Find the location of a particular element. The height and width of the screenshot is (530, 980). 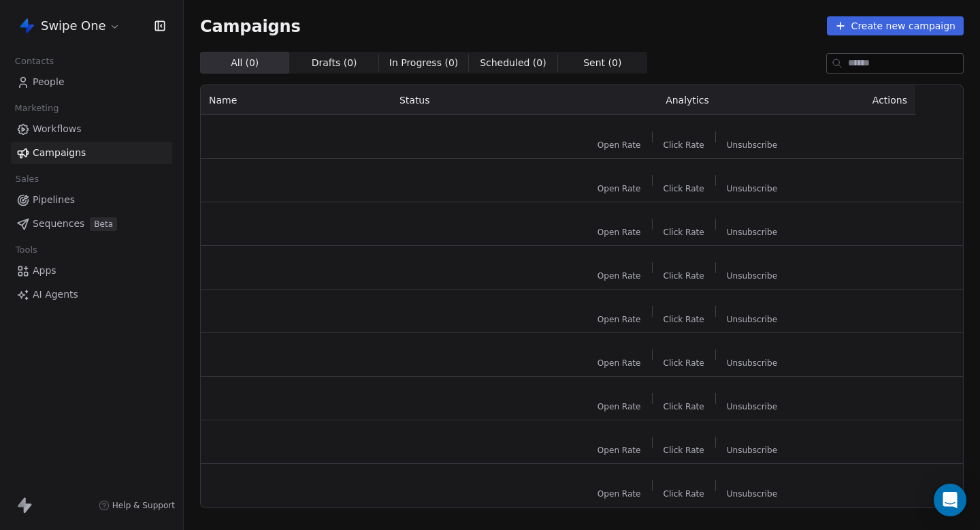

div: Open Intercom Messenger is located at coordinates (951, 500).